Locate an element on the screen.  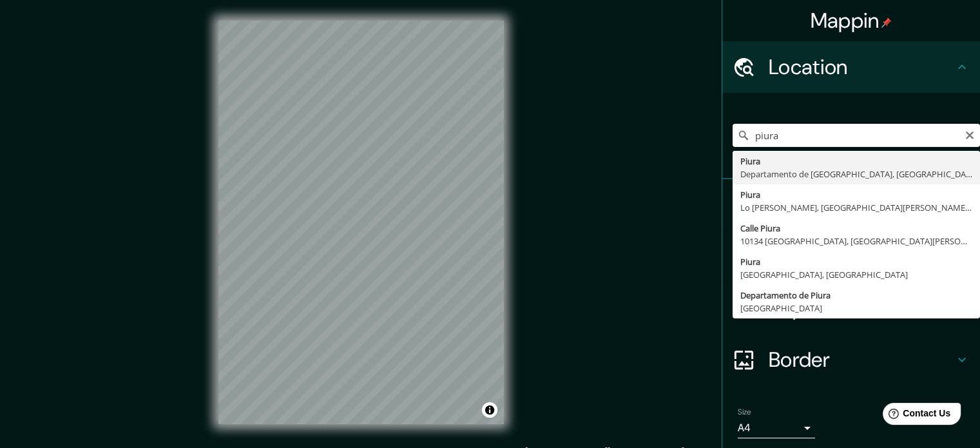
canvas: Map is located at coordinates (361, 222).